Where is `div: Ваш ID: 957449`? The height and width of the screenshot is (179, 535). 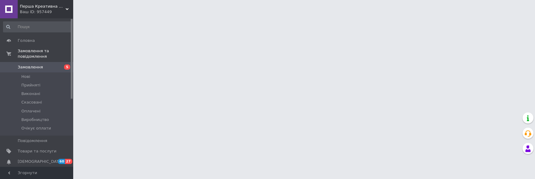
div: Ваш ID: 957449 is located at coordinates (46, 12).